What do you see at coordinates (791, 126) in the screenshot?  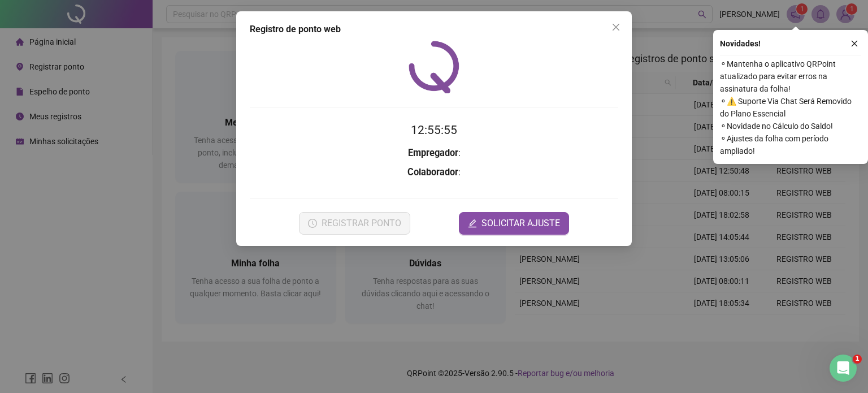 I see `span: ⚬ Novidade no Cálculo do Saldo!` at bounding box center [791, 126].